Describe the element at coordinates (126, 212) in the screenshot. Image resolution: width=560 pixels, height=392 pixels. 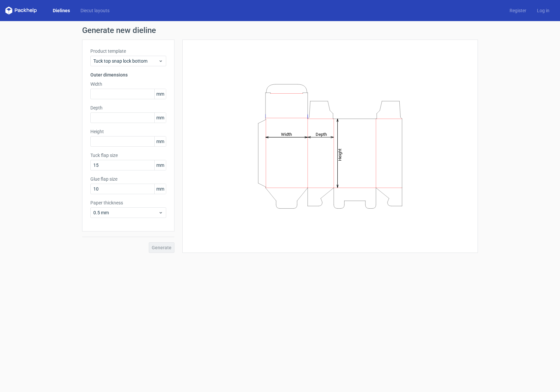
I see `span: 0.5 mm` at that location.